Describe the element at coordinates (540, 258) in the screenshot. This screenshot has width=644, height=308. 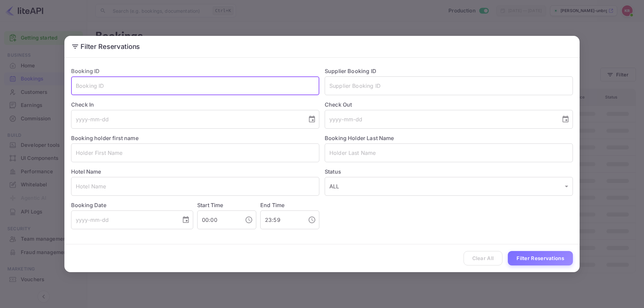
I see `button: Filter Reservations` at that location.